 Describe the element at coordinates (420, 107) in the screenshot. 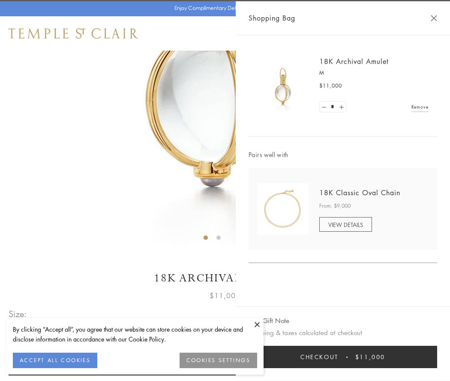

I see `a: Remove` at that location.